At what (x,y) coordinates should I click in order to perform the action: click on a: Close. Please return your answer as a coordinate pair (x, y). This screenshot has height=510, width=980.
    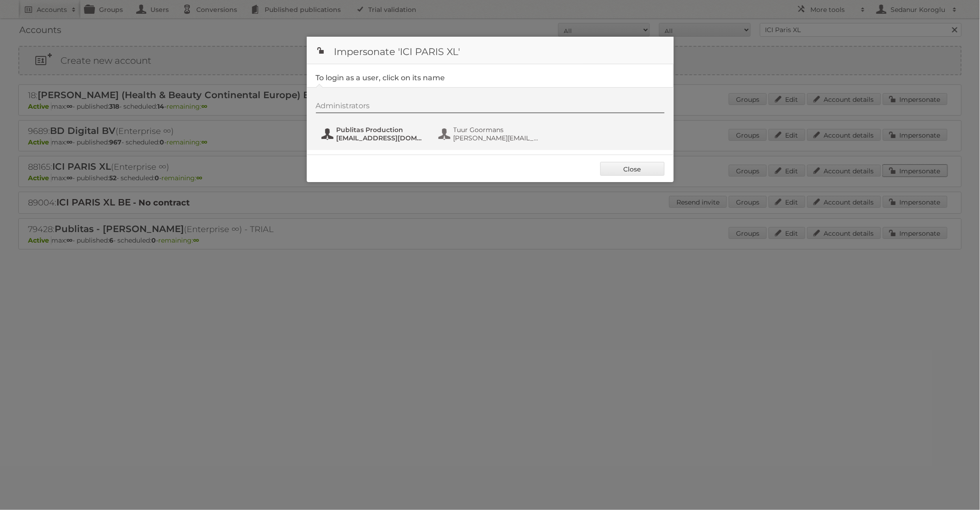
    Looking at the image, I should click on (632, 169).